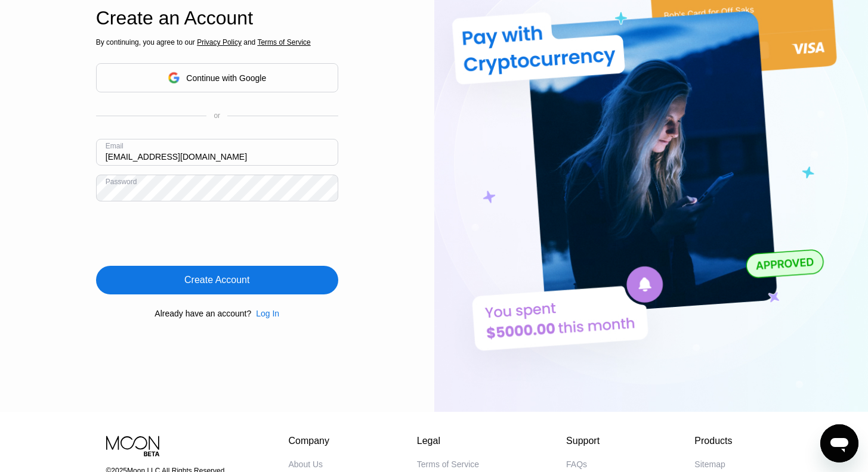 The height and width of the screenshot is (472, 868). I want to click on div: Support, so click(586, 441).